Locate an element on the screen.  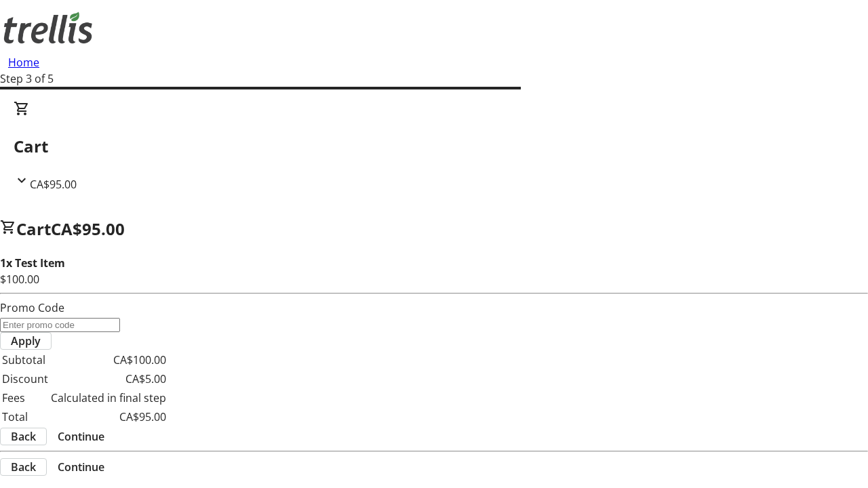
td: Calculated in final step is located at coordinates (108, 398).